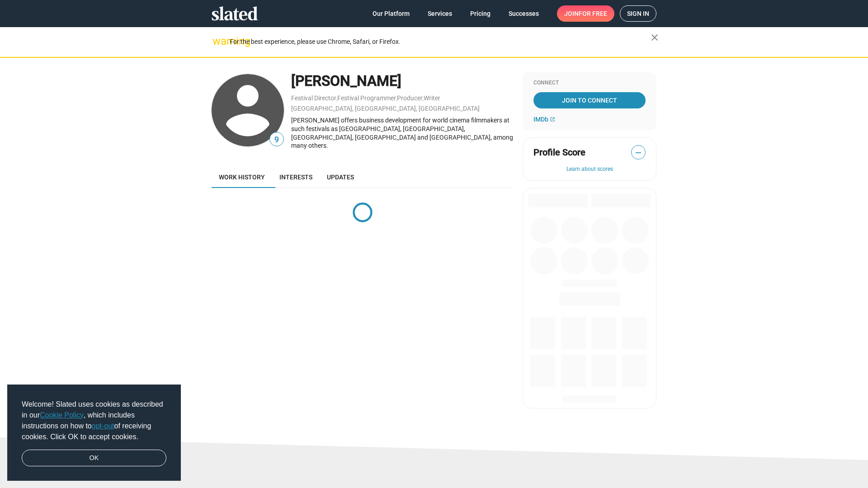 This screenshot has width=868, height=488. Describe the element at coordinates (638, 13) in the screenshot. I see `a: Sign in` at that location.